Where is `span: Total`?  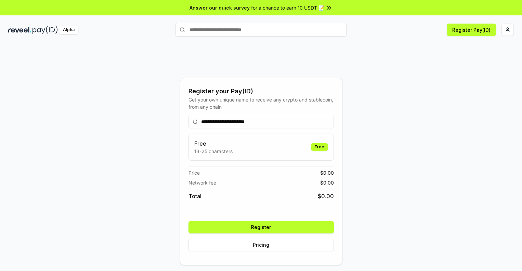 span: Total is located at coordinates (195, 196).